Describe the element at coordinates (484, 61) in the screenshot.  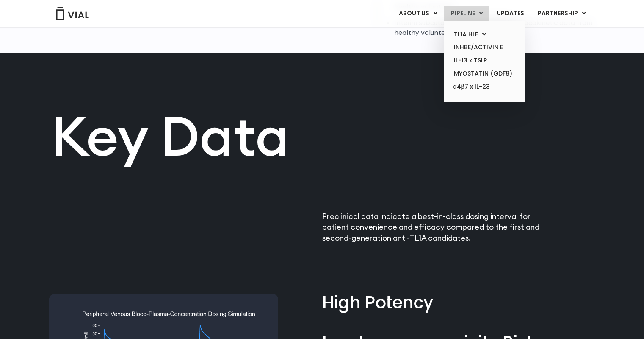
I see `a: IL-13 x TSLP` at that location.